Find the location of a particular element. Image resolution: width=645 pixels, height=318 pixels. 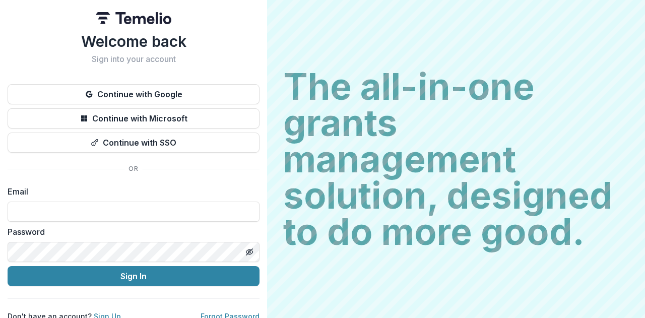

label: Email is located at coordinates (131, 192).